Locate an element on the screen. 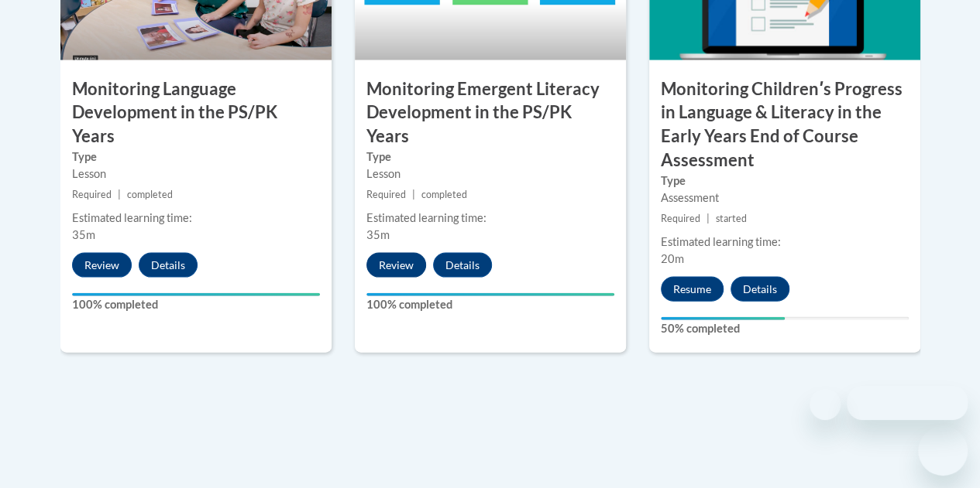  h3: Monitoring Childrenʹs Progress in Language & Literacy in the Early Years End of Course Assessment is located at coordinates (784, 125).